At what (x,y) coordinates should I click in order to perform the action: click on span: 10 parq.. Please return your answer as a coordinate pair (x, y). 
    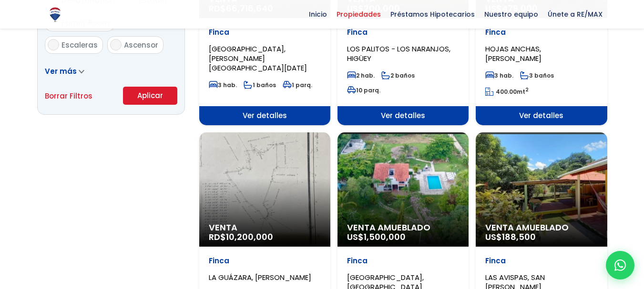
    Looking at the image, I should click on (364, 90).